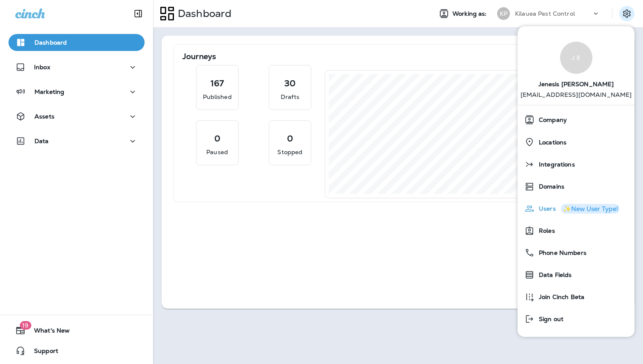  What do you see at coordinates (470, 13) in the screenshot?
I see `span: Working as:` at bounding box center [470, 13].